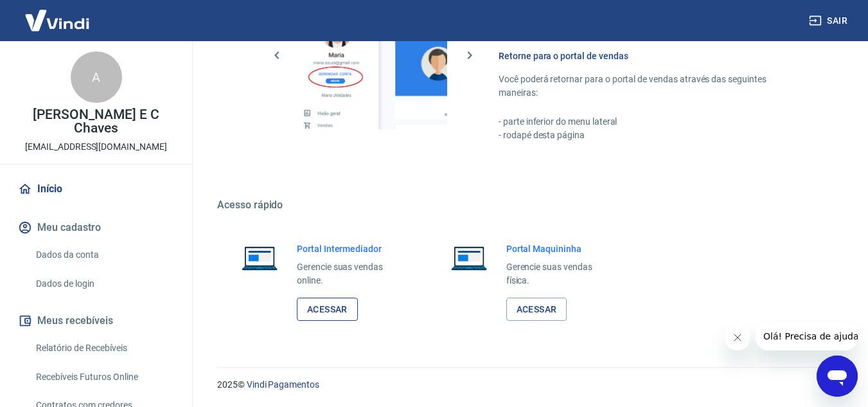  I want to click on h5: Acesso rápido, so click(527, 205).